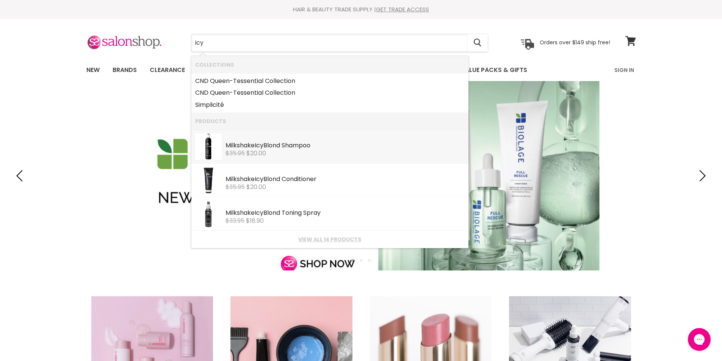 The image size is (722, 361). What do you see at coordinates (345, 146) in the screenshot?
I see `div: Milkshake Blond Shampoo` at bounding box center [345, 146].